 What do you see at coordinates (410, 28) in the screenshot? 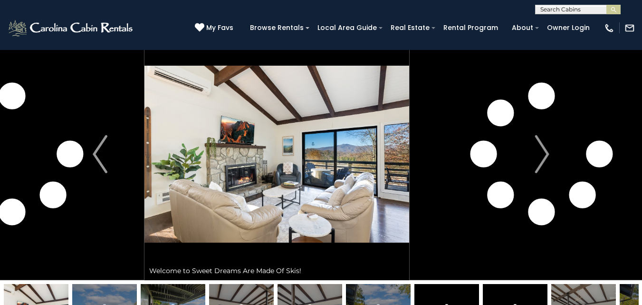
I see `a: Real Estate` at bounding box center [410, 28].